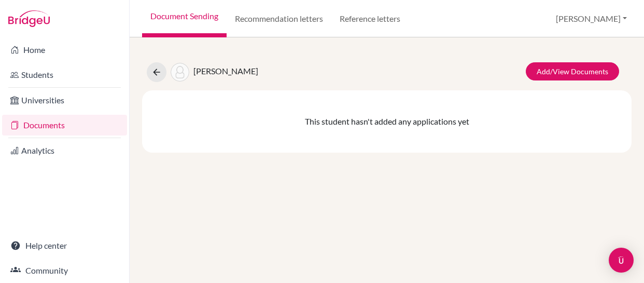 The height and width of the screenshot is (283, 644). I want to click on div: Open Intercom Messenger, so click(621, 260).